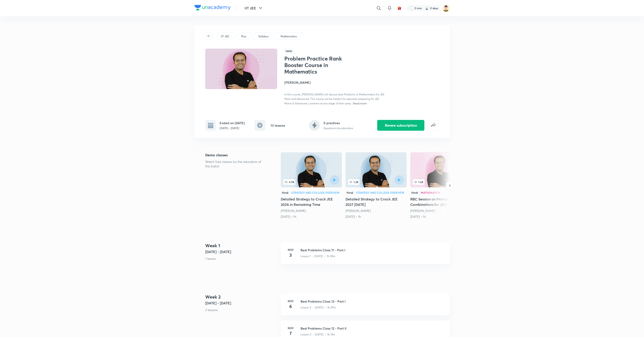 This screenshot has height=337, width=644. What do you see at coordinates (289, 182) in the screenshot?
I see `span: 4.9K` at bounding box center [289, 182].